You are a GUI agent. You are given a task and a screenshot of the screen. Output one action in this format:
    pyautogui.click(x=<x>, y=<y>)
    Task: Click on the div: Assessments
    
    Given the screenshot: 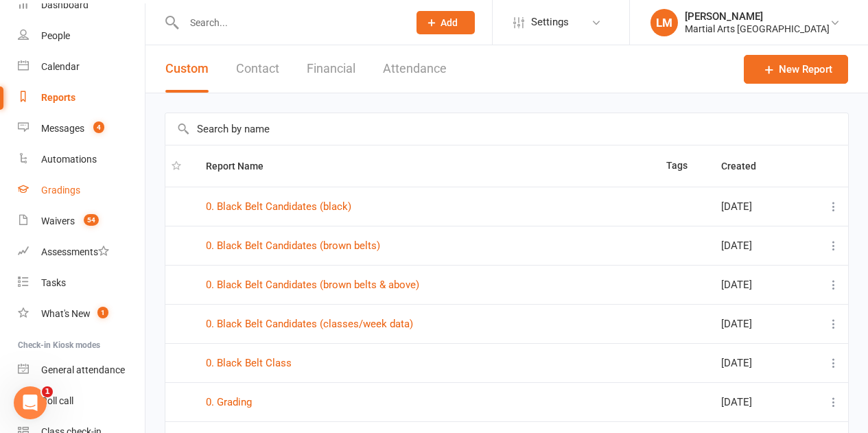 What is the action you would take?
    pyautogui.click(x=74, y=252)
    